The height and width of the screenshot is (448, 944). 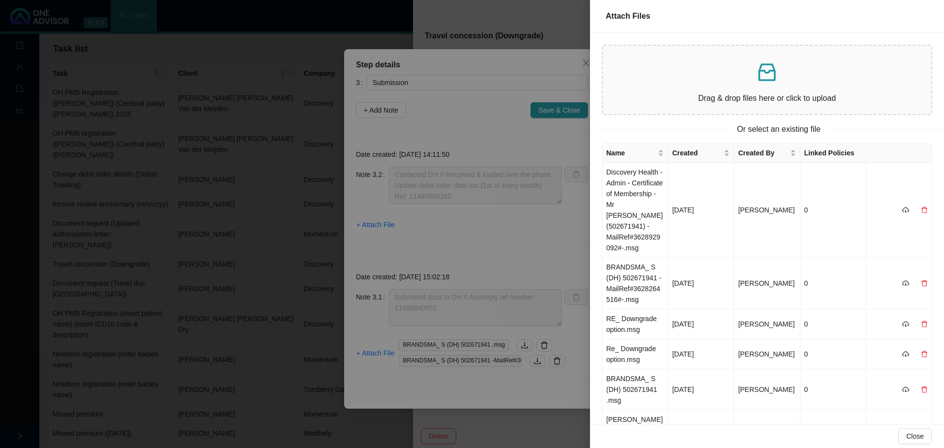 I want to click on span: Attach Files, so click(x=628, y=16).